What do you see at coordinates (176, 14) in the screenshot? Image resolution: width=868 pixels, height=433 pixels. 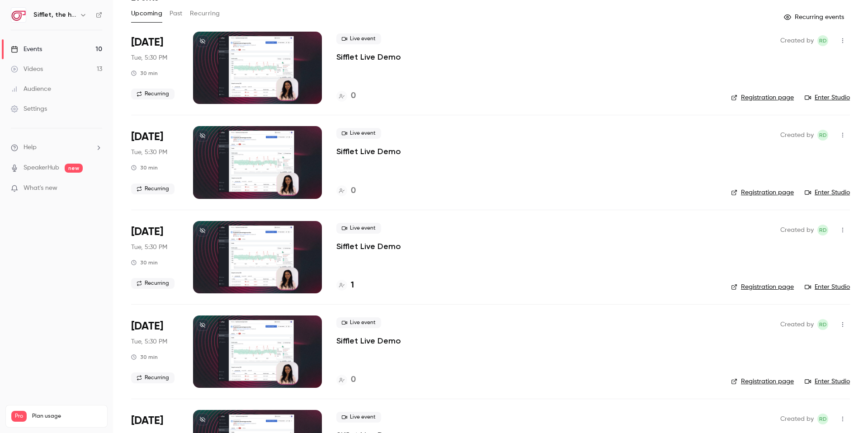 I see `button: Past` at bounding box center [176, 14].